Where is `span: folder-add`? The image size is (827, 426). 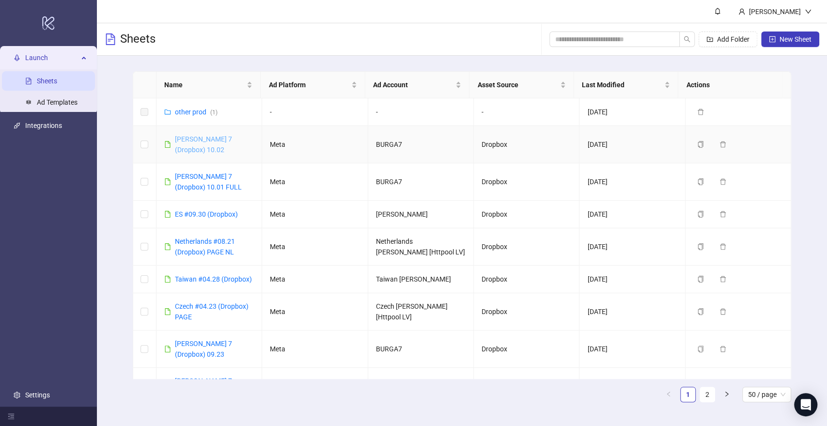
span: folder-add is located at coordinates (710, 39).